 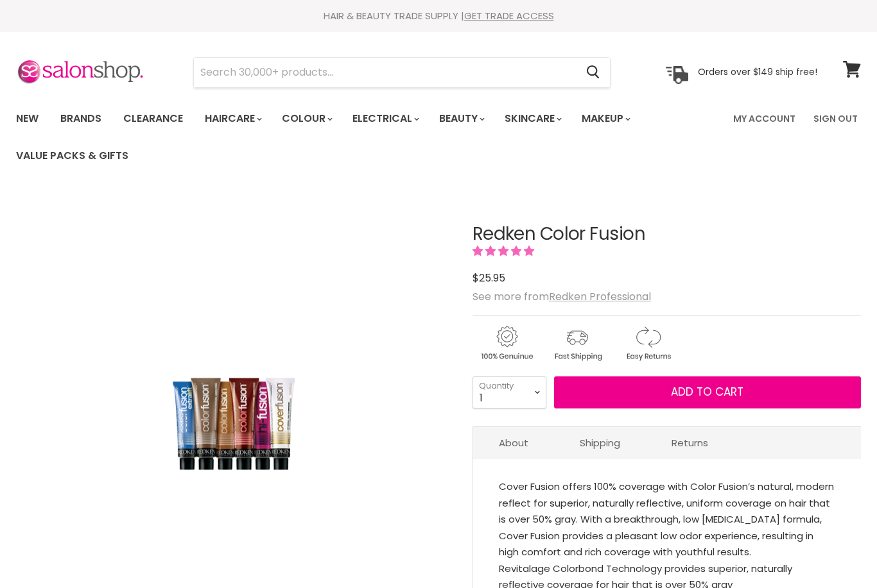 What do you see at coordinates (27, 118) in the screenshot?
I see `a: New` at bounding box center [27, 118].